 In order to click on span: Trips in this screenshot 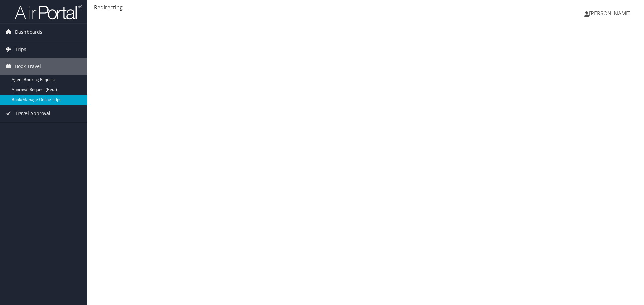, I will do `click(21, 49)`.